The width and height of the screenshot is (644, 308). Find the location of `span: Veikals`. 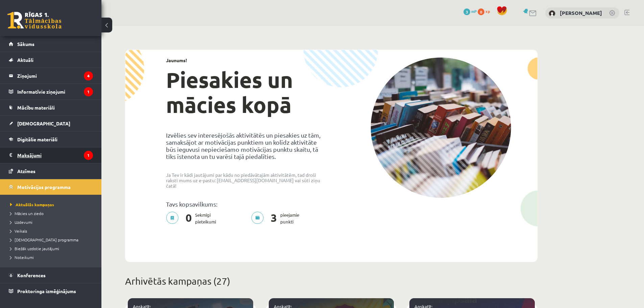

span: Veikals is located at coordinates (19, 231).